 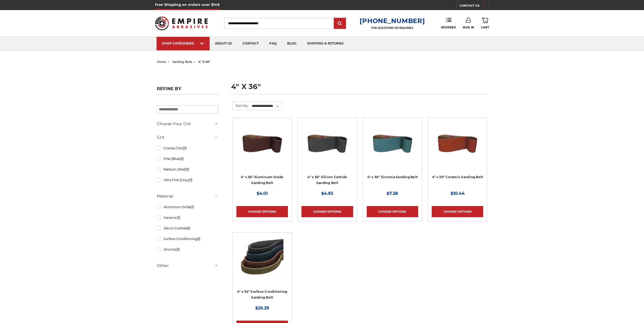 What do you see at coordinates (187, 137) in the screenshot?
I see `h5: Grit` at bounding box center [187, 137].